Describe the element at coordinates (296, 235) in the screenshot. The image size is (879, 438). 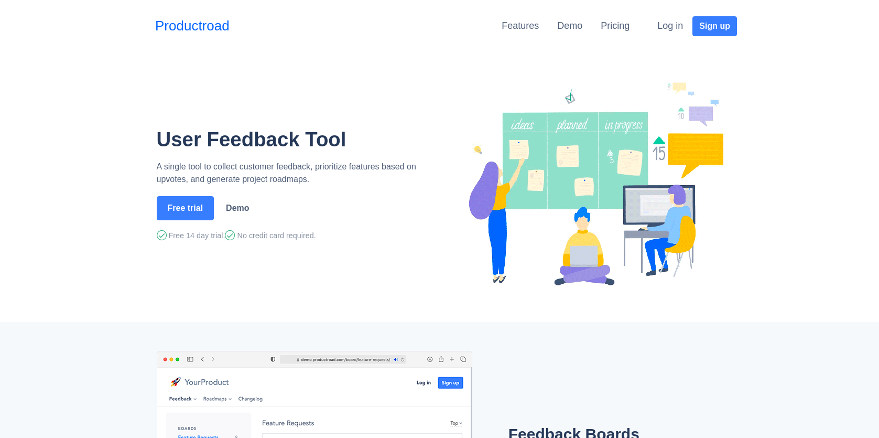
I see `div: Free 14 day trial. No credit card required.` at that location.